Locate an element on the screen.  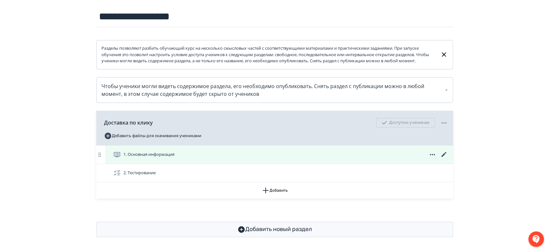
span: 2. Тестирование is located at coordinates (140, 173).